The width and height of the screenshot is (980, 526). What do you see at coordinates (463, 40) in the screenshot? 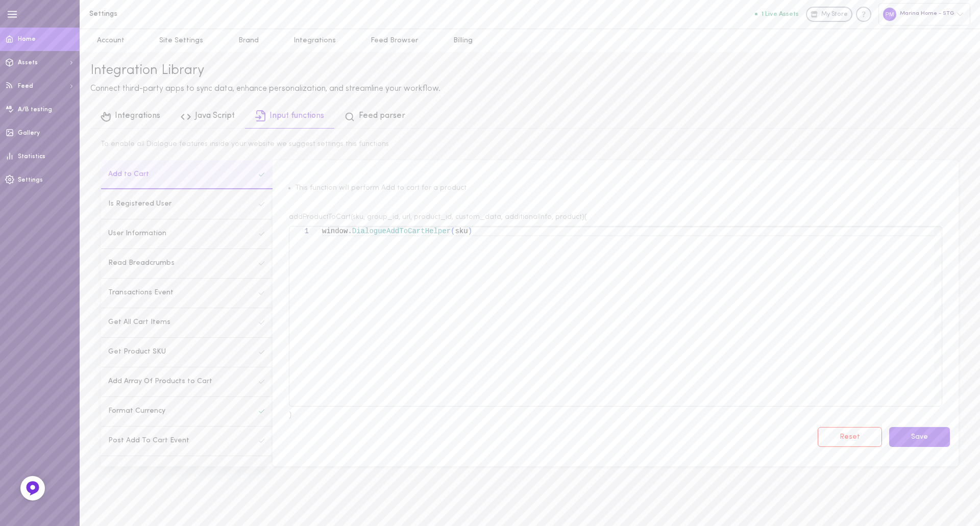
I see `a: Billing` at bounding box center [463, 40].